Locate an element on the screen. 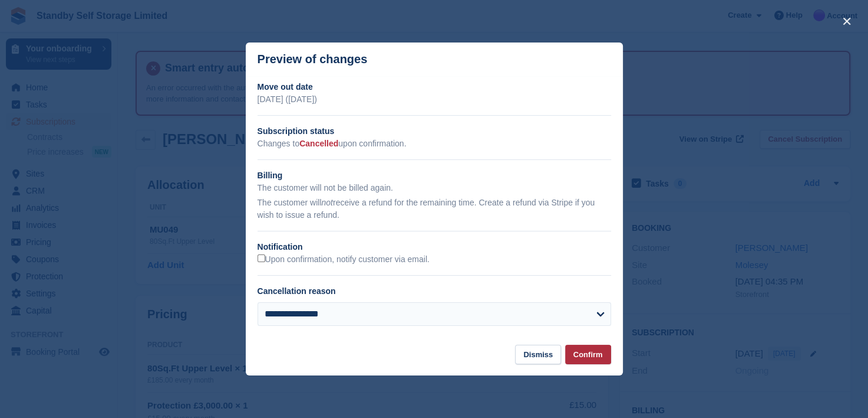  p: The customer will receive a refund for the remaining time. Create a refund via Stripe if you wish... is located at coordinates (435, 209).